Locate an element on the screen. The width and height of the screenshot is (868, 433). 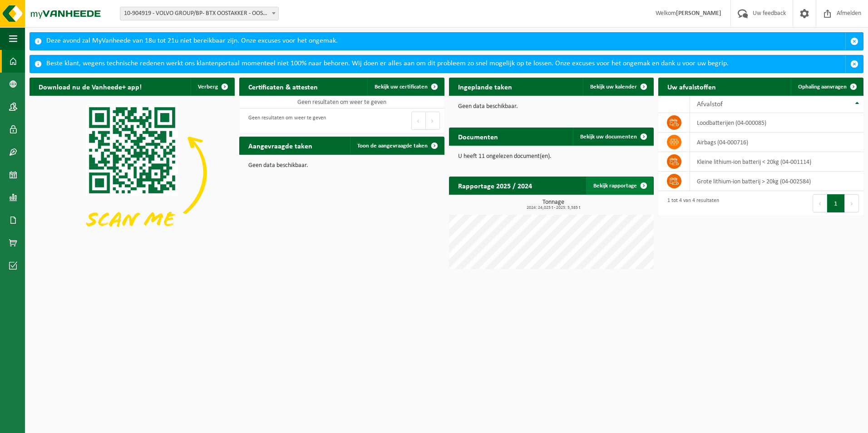
div: Deze avond zal MyVanheede van 18u tot 21u niet bereikbaar zijn. Onze excuses voor het ongemak. is located at coordinates (446, 41).